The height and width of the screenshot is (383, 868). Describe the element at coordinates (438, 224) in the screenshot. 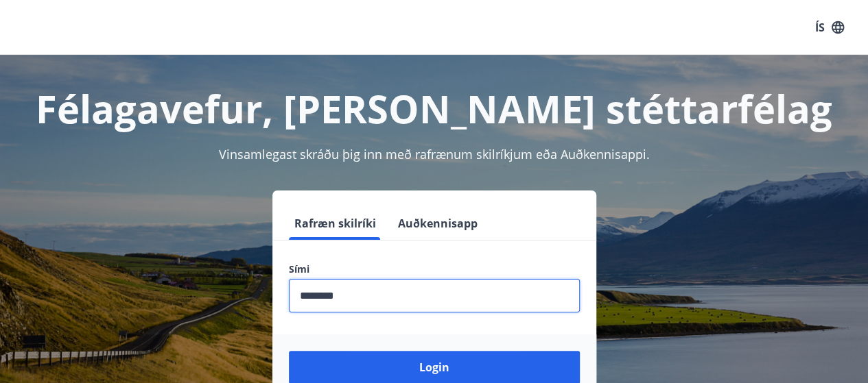

I see `button: Auðkennisapp` at that location.